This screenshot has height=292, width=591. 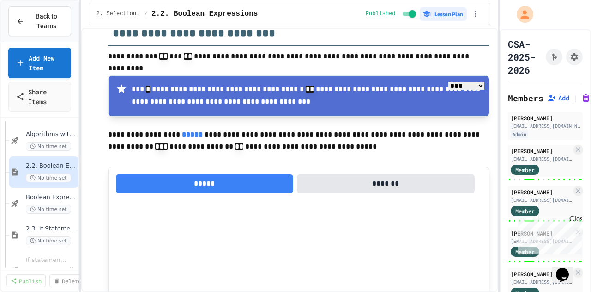 What do you see at coordinates (119, 14) in the screenshot?
I see `span: 2. Selection and Iteration` at bounding box center [119, 14].